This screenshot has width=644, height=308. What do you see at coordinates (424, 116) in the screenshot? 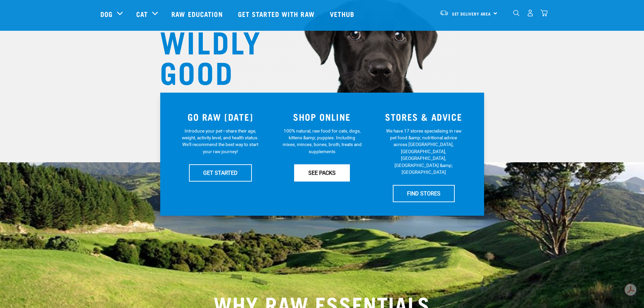
I see `h3: STORES & ADVICE` at bounding box center [424, 116].